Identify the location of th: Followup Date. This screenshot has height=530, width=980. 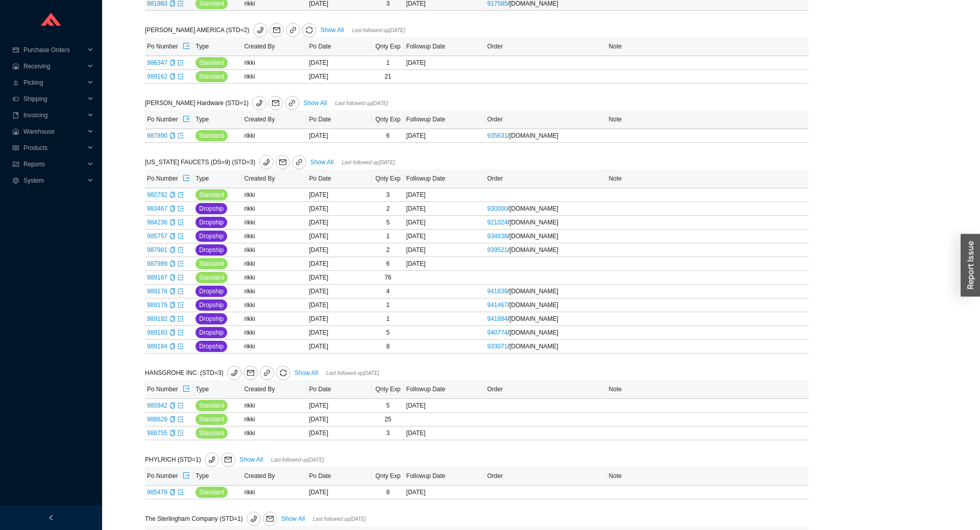
(445, 119).